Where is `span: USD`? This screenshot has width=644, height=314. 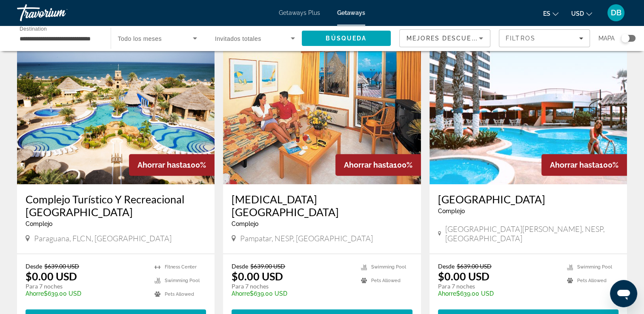
span: USD is located at coordinates (578, 14).